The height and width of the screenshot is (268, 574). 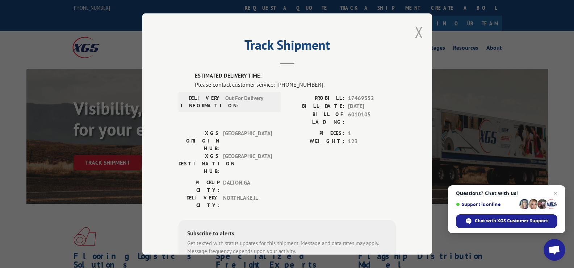 What do you see at coordinates (372, 141) in the screenshot?
I see `span: 123` at bounding box center [372, 141].